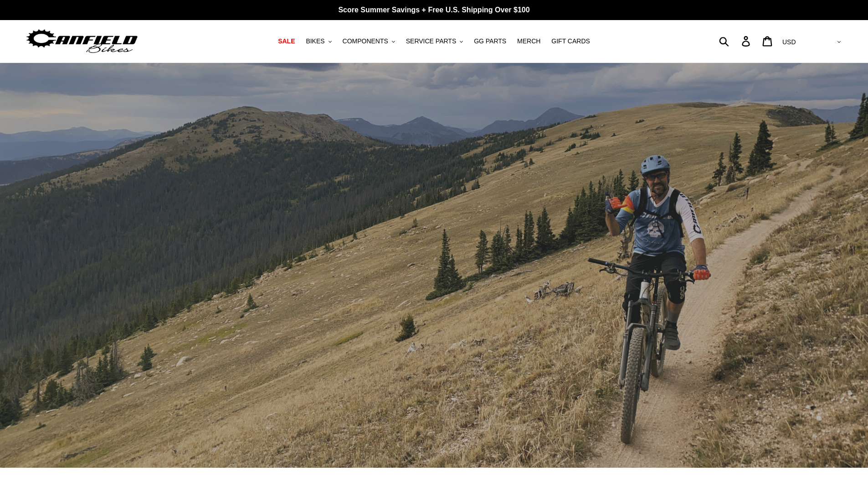 The width and height of the screenshot is (868, 486). I want to click on span: GIFT CARDS, so click(570, 41).